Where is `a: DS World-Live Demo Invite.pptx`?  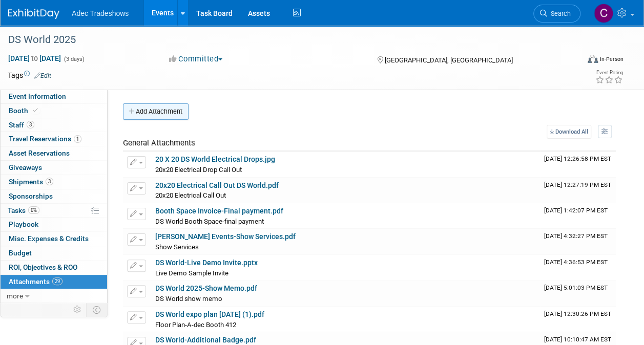 a: DS World-Live Demo Invite.pptx is located at coordinates (207, 263).